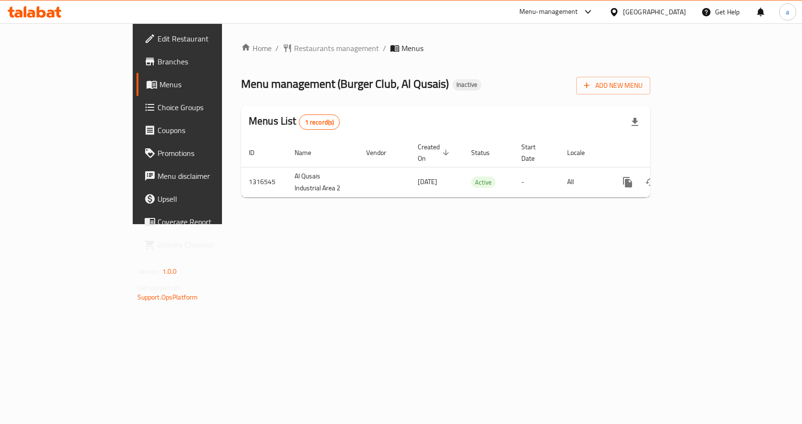 This screenshot has height=424, width=802. Describe the element at coordinates (535, 153) in the screenshot. I see `span: Start Date` at that location.